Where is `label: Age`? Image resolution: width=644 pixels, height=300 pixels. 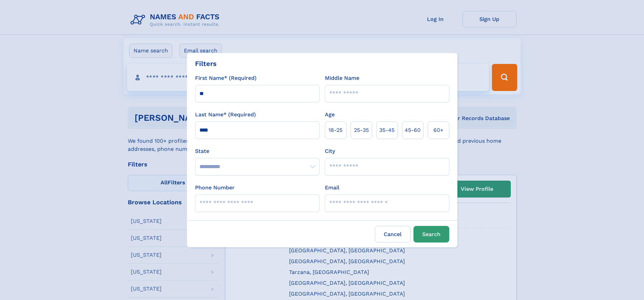 label: Age is located at coordinates (330, 115).